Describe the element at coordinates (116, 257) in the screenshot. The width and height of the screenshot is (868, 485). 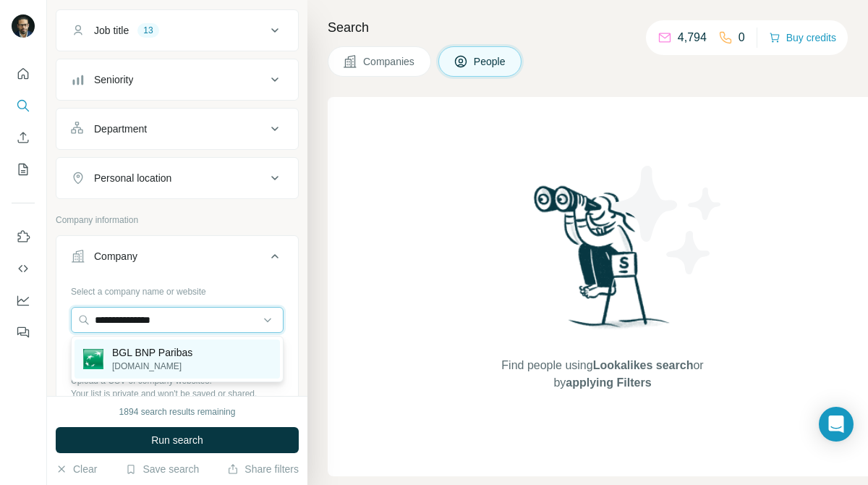
I see `div: Company` at that location.